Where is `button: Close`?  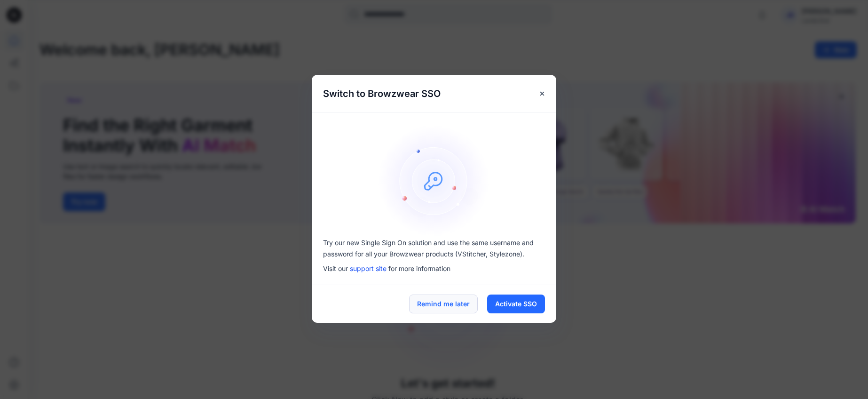 button: Close is located at coordinates (542, 94).